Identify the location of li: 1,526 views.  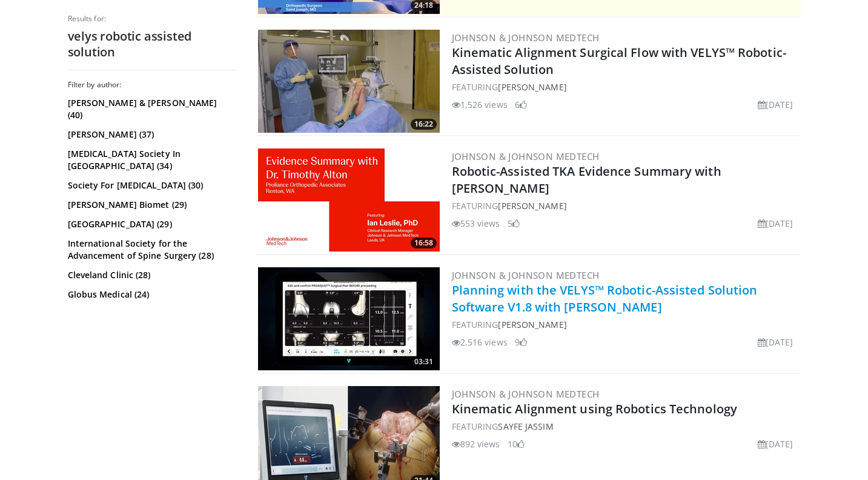
(480, 104).